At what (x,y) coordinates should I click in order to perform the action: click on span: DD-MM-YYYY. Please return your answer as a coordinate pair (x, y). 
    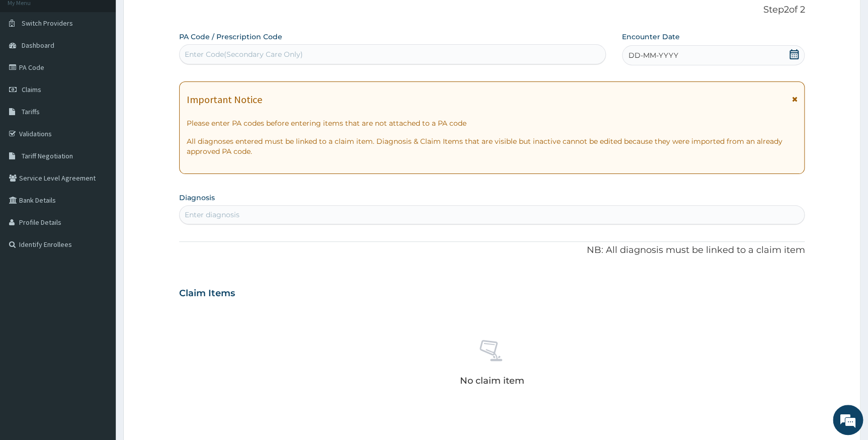
    Looking at the image, I should click on (653, 55).